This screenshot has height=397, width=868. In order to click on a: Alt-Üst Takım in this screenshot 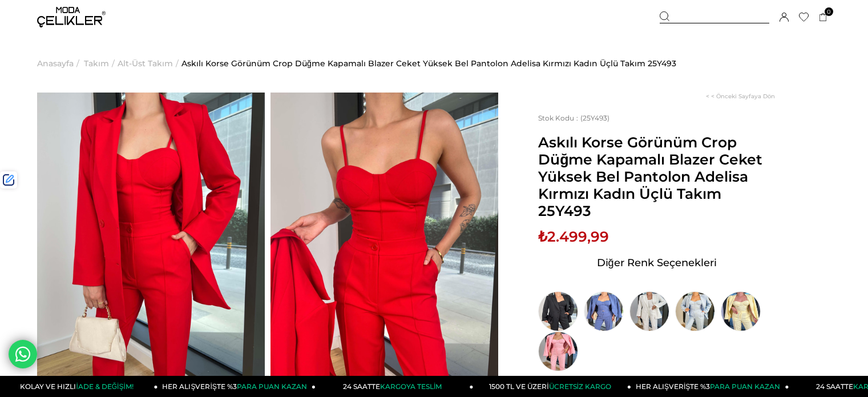, I will do `click(145, 63)`.